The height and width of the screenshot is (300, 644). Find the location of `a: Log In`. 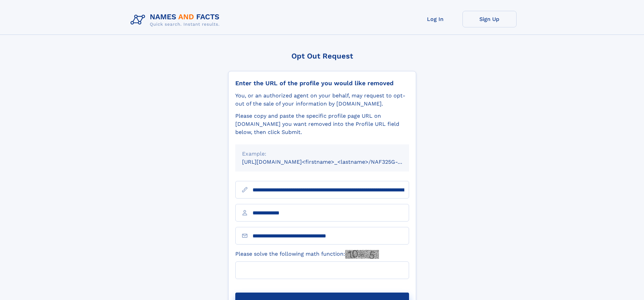

a: Log In is located at coordinates (435, 19).